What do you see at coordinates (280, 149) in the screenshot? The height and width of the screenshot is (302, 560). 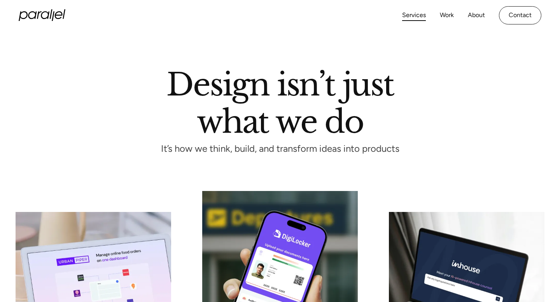 I see `p: It’s how we think, build, and transform ideas into products` at bounding box center [280, 149].